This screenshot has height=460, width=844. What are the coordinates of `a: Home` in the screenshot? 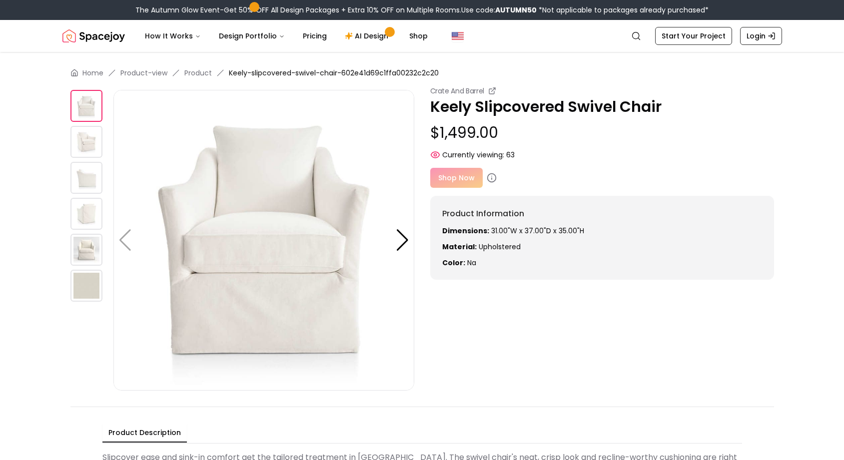 It's located at (93, 73).